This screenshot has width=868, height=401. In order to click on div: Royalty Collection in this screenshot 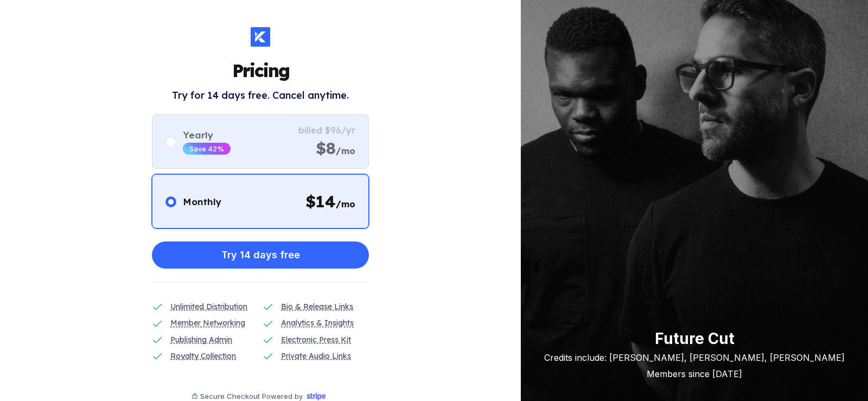, I will do `click(203, 356)`.